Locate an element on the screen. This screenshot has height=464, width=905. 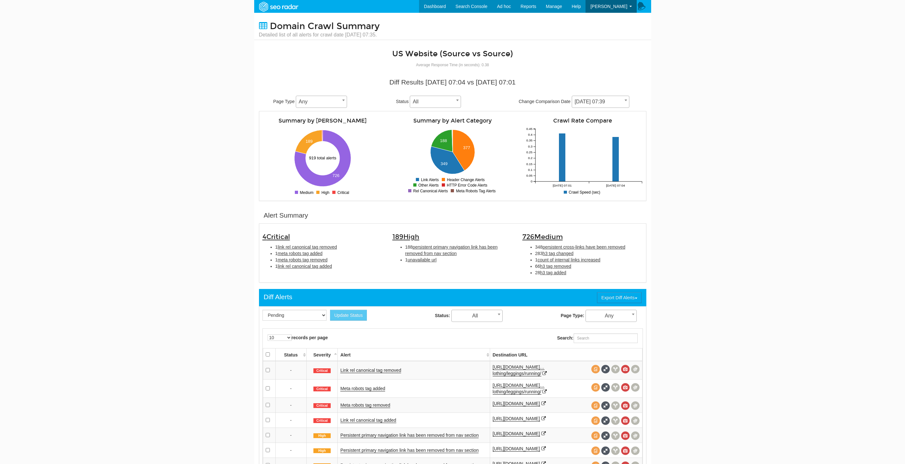
tspan: 0.05 is located at coordinates (530, 176).